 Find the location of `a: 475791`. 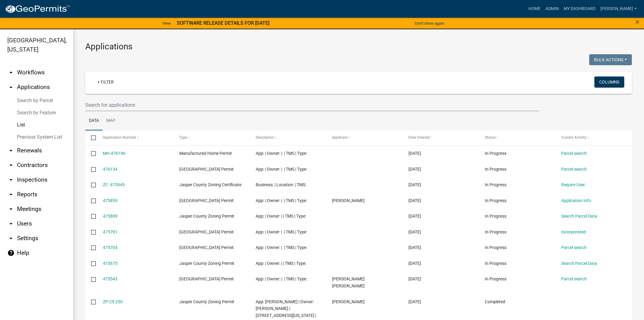

a: 475791 is located at coordinates (110, 232).